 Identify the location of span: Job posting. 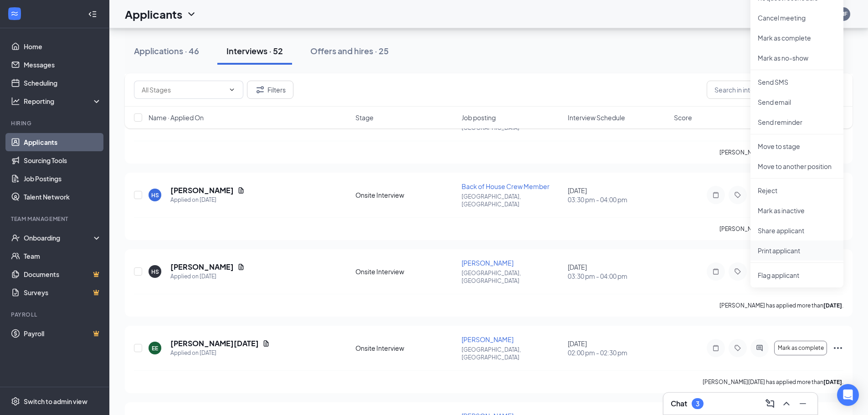
(478, 117).